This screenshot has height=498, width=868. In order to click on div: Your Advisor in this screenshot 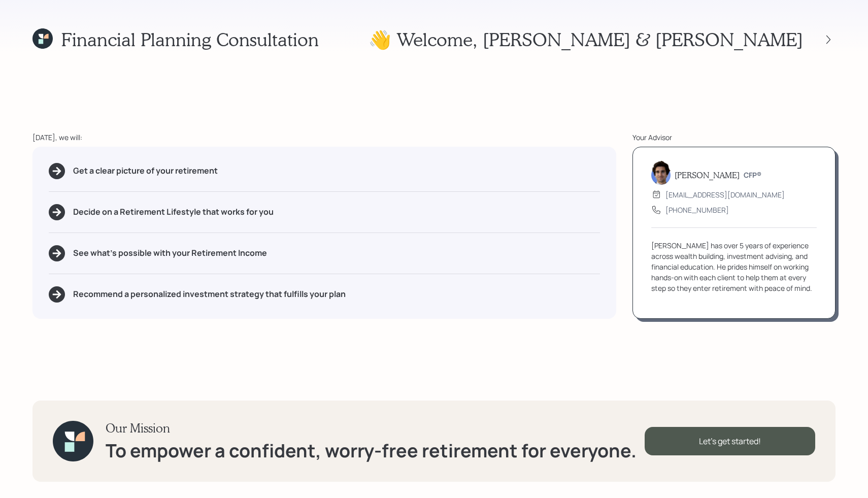, I will do `click(735, 137)`.